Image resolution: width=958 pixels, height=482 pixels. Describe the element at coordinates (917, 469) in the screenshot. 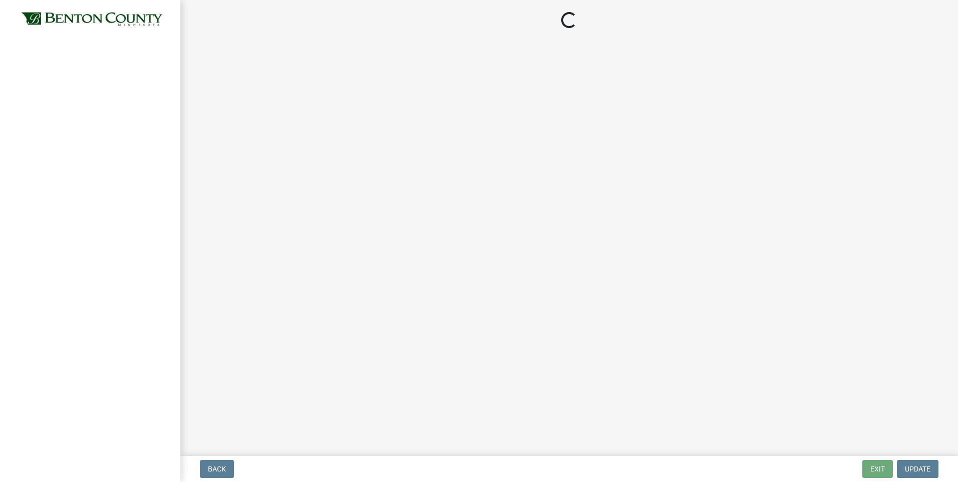

I see `span: Update` at that location.